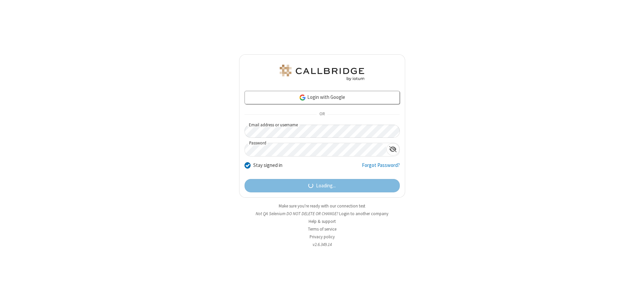 This screenshot has width=644, height=307. What do you see at coordinates (322, 115) in the screenshot?
I see `span: OR` at bounding box center [322, 115].